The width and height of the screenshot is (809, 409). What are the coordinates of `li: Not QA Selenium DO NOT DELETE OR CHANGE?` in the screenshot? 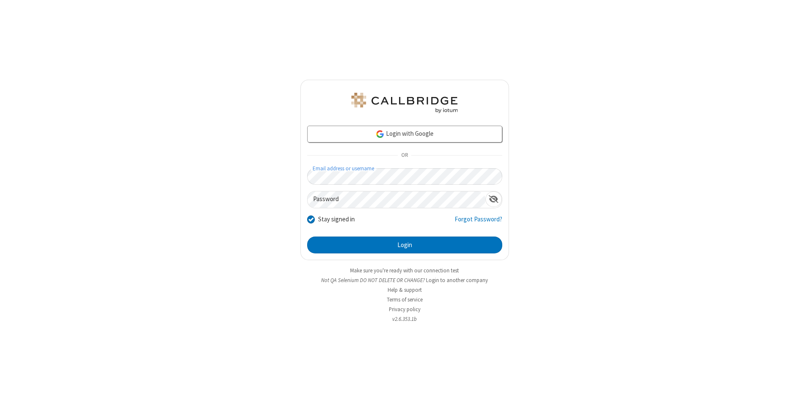 It's located at (405, 280).